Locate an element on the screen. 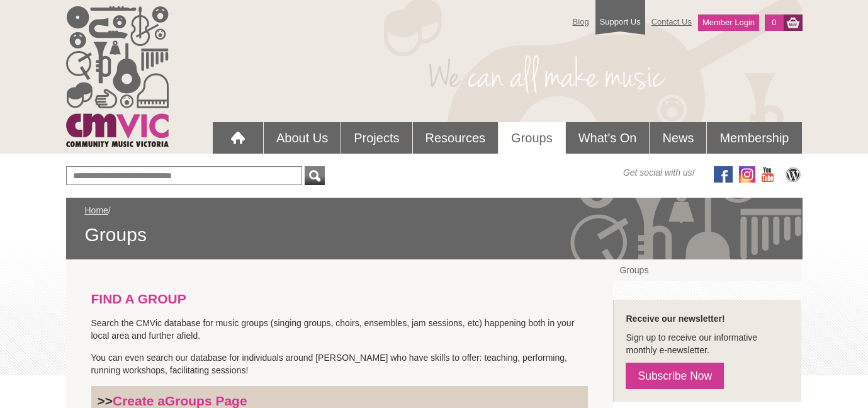 The height and width of the screenshot is (408, 868). span: Groups is located at coordinates (435, 235).